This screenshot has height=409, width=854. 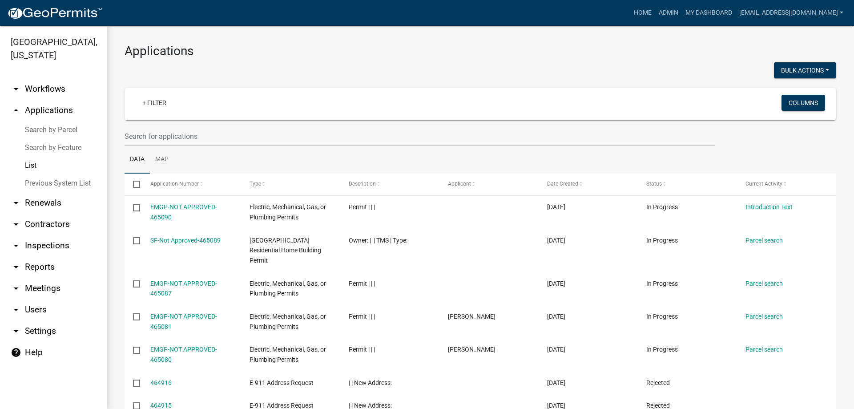 What do you see at coordinates (764, 184) in the screenshot?
I see `span: Current Activity` at bounding box center [764, 184].